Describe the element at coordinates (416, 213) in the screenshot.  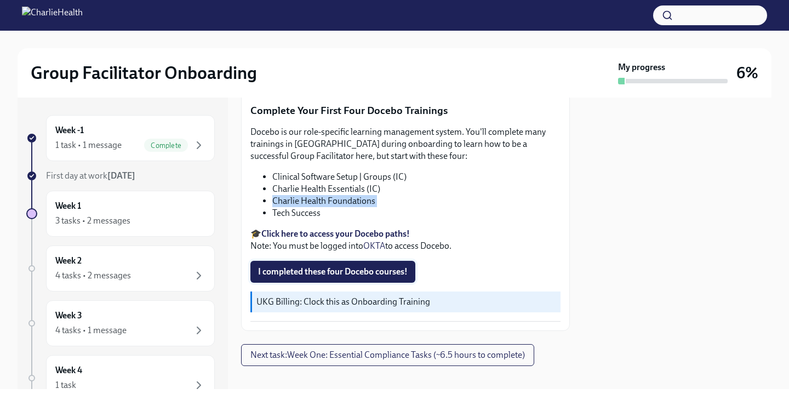
I see `li: Tech Success` at that location.